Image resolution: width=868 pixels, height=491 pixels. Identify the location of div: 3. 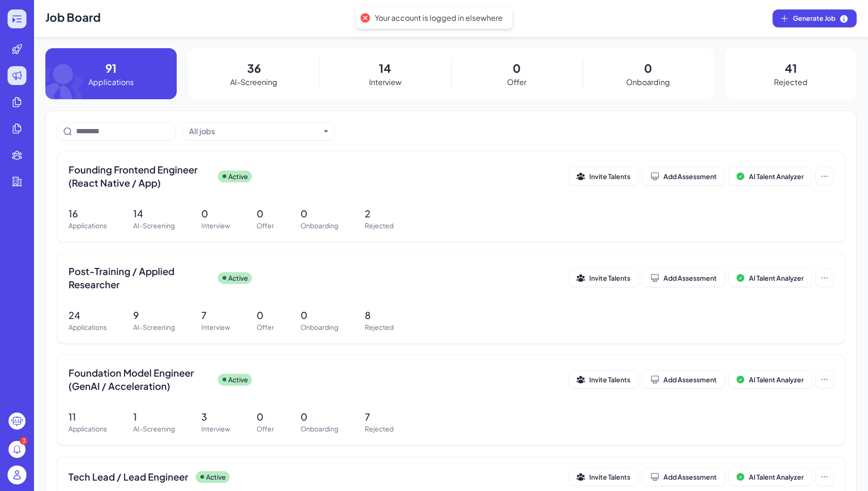
(24, 441).